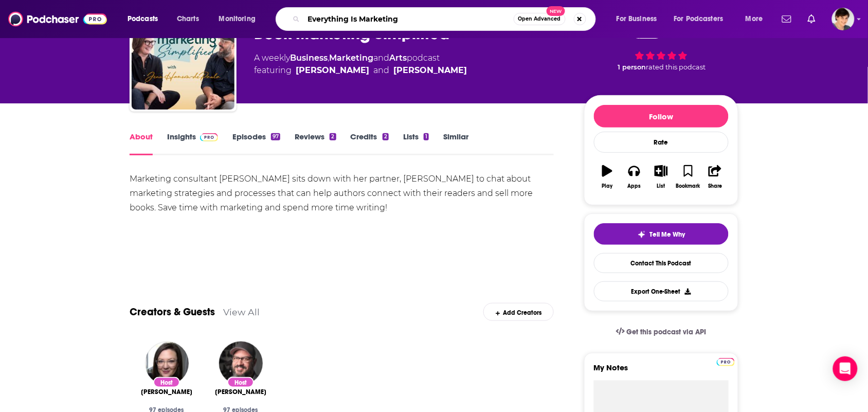 The height and width of the screenshot is (412, 868). I want to click on span: New, so click(556, 11).